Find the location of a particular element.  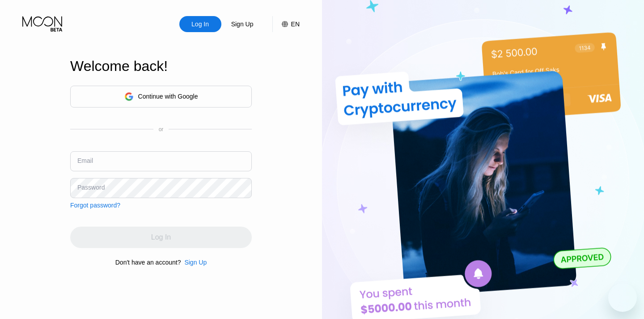

div: Welcome back! is located at coordinates (161, 66).